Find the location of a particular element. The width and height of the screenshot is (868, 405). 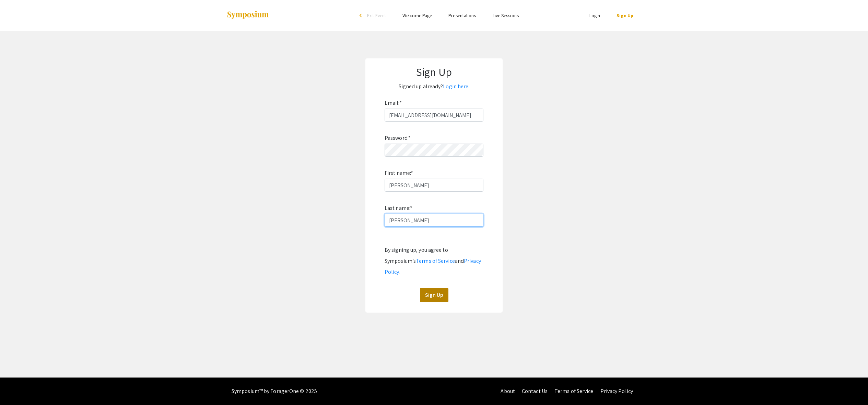

a: Sign Up is located at coordinates (624, 16).